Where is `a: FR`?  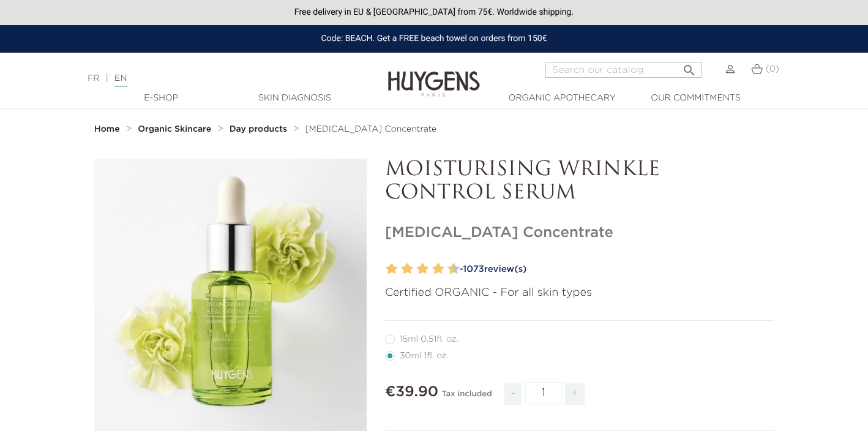
a: FR is located at coordinates (93, 79).